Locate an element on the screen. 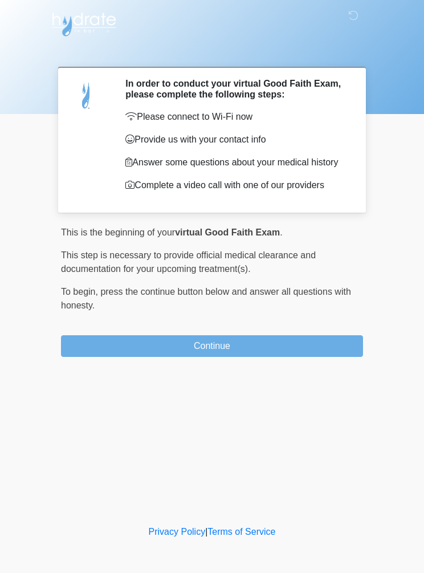  img: Hydrate IV Bar - Flagstaff Logo is located at coordinates (84, 23).